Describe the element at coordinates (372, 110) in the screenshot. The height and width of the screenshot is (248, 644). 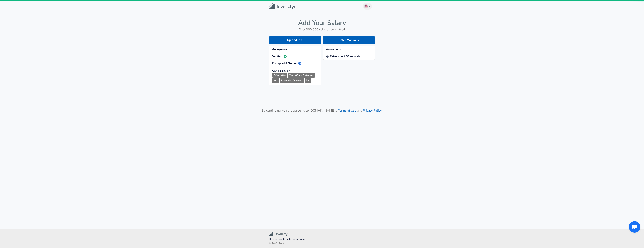
I see `a: Privacy Policy` at that location.